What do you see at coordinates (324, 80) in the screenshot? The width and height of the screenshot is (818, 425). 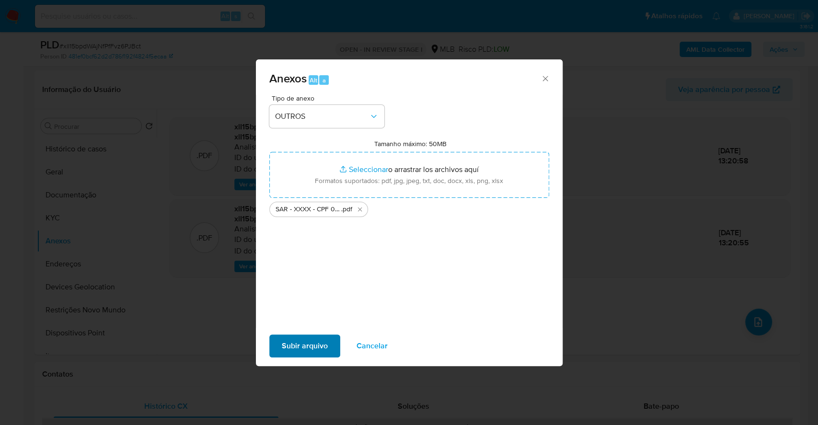 I see `span: a` at bounding box center [324, 80].